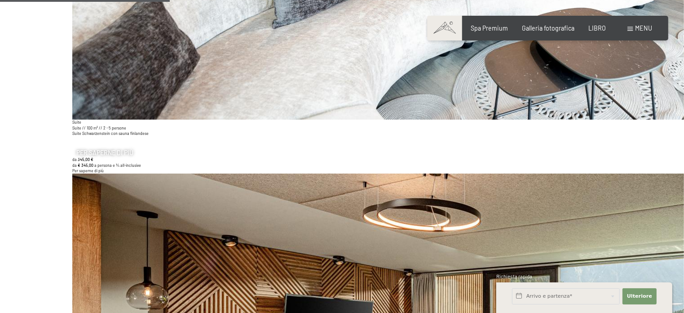  I want to click on font: Richiesta rapida, so click(514, 276).